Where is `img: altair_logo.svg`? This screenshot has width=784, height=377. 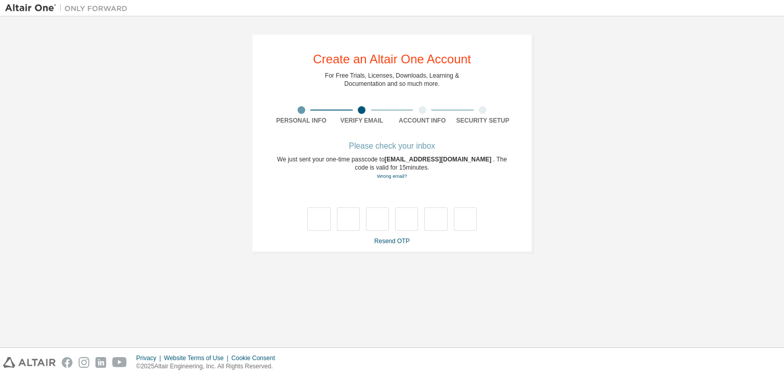
img: altair_logo.svg is located at coordinates (29, 362).